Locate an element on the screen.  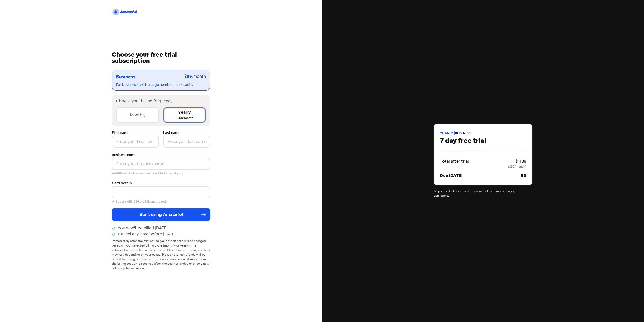
small: Secure AES-256 bit SSL encrypted. is located at coordinates (141, 202).